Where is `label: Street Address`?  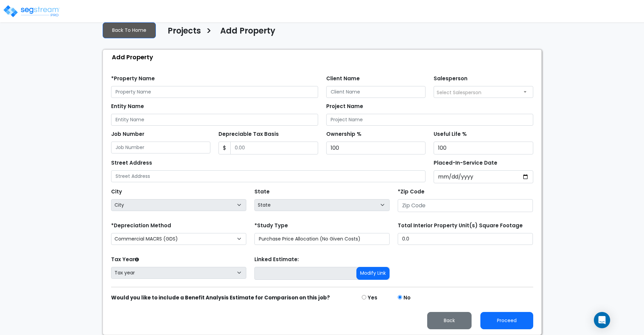
label: Street Address is located at coordinates (131, 163).